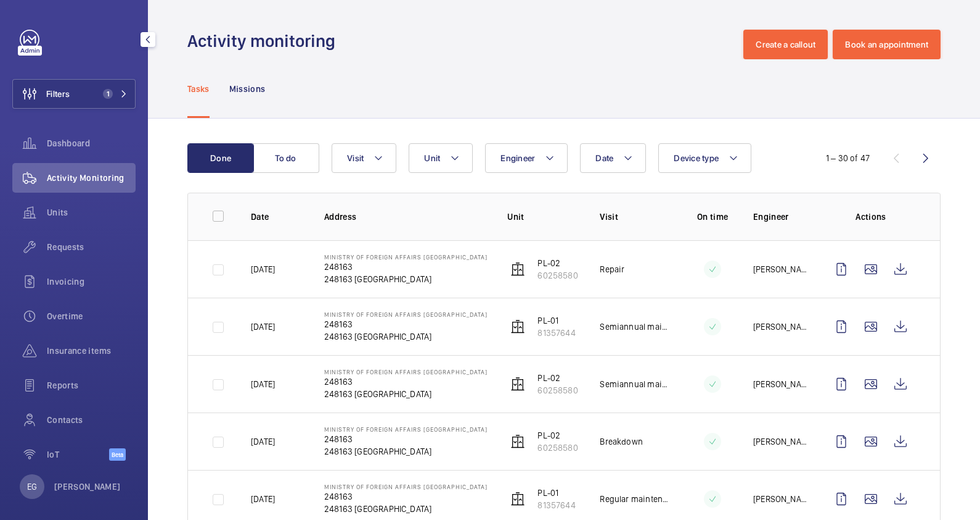 Image resolution: width=980 pixels, height=520 pixels. What do you see at coordinates (887, 45) in the screenshot?
I see `button: Book an appointment` at bounding box center [887, 45].